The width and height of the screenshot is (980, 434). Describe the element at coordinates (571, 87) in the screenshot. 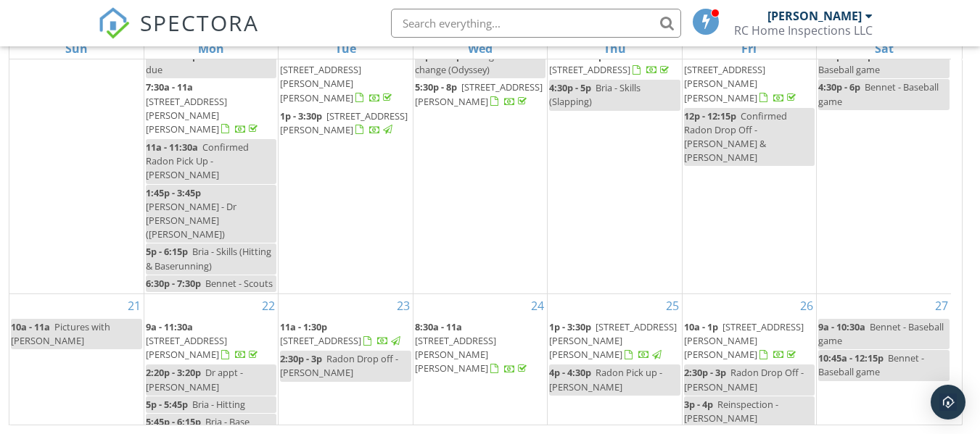

I see `span: 4:30p - 5p` at that location.